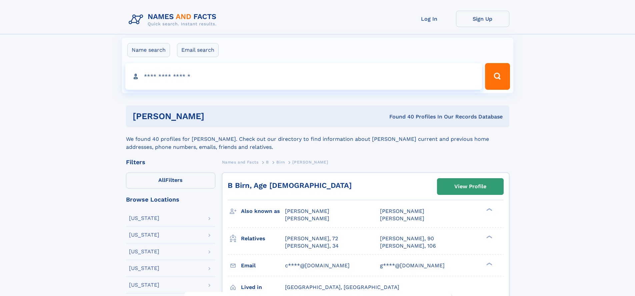 The width and height of the screenshot is (635, 296). I want to click on h3: Email, so click(263, 265).